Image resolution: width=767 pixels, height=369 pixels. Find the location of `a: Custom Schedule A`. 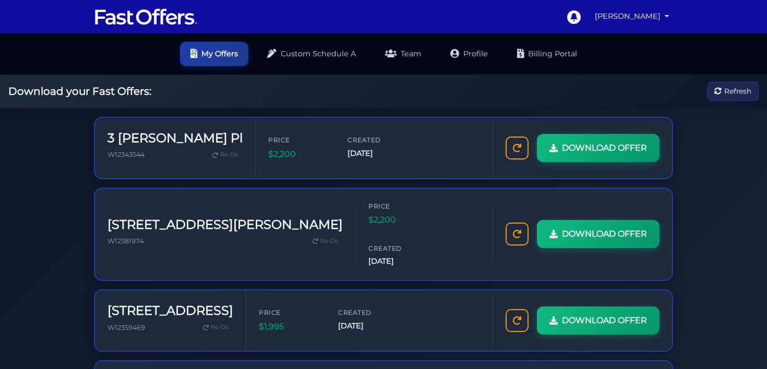

a: Custom Schedule A is located at coordinates (311, 54).